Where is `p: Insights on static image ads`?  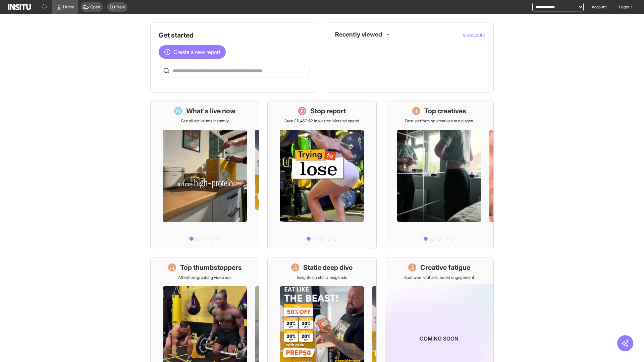 p: Insights on static image ads is located at coordinates (322, 278).